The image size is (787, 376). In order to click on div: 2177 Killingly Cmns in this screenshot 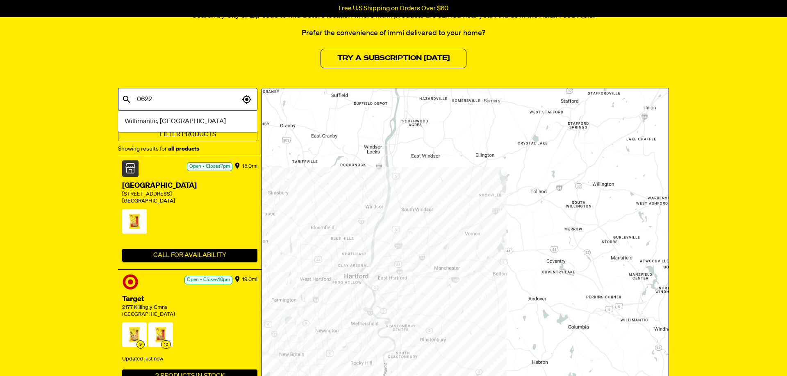, I will do `click(190, 308)`.